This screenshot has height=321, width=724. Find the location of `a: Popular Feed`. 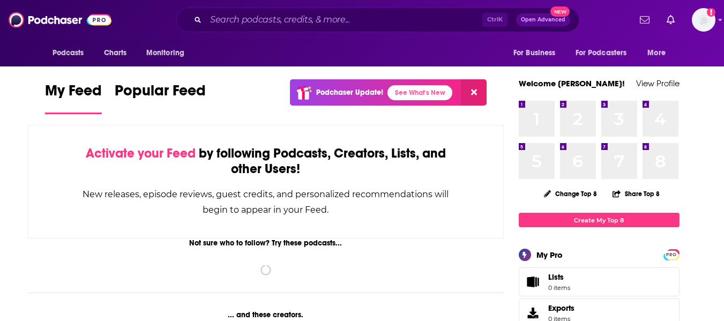

a: Popular Feed is located at coordinates (160, 98).